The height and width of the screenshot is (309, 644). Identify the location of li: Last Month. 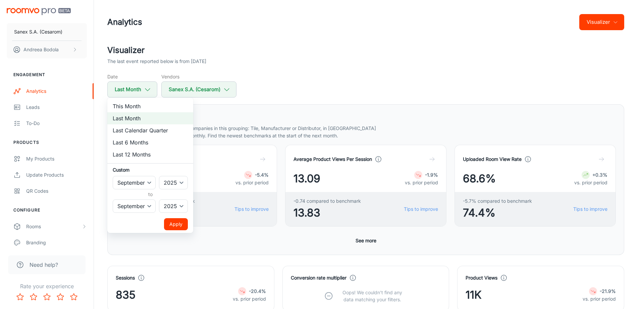
(150, 118).